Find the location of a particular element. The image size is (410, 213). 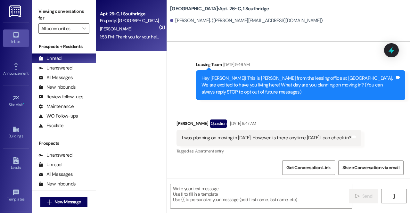

a: Inbox is located at coordinates (16, 38).